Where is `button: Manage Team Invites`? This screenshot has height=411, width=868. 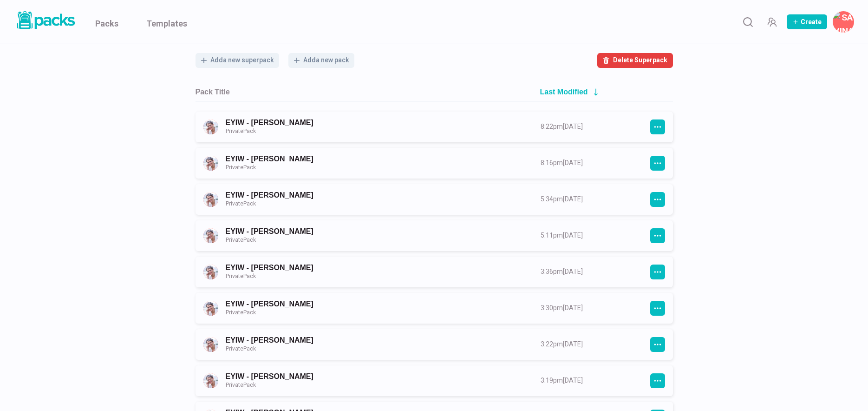 button: Manage Team Invites is located at coordinates (772, 22).